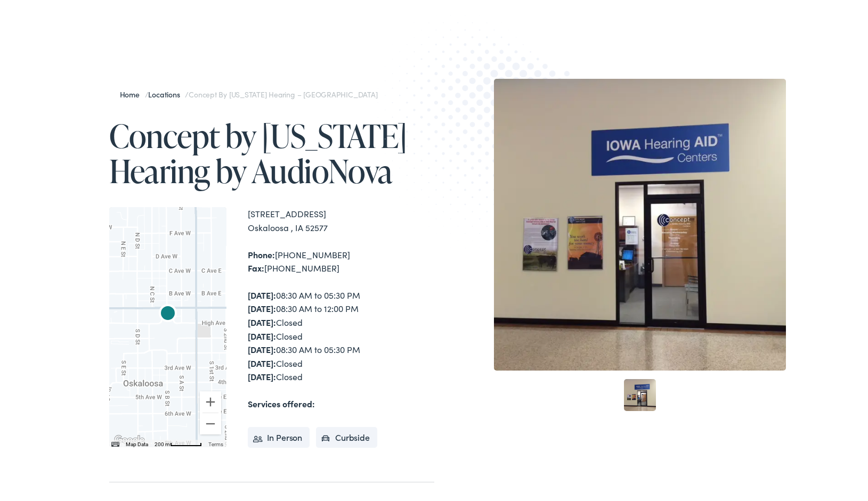 The width and height of the screenshot is (868, 501). Describe the element at coordinates (261, 254) in the screenshot. I see `strong: Phone:` at that location.